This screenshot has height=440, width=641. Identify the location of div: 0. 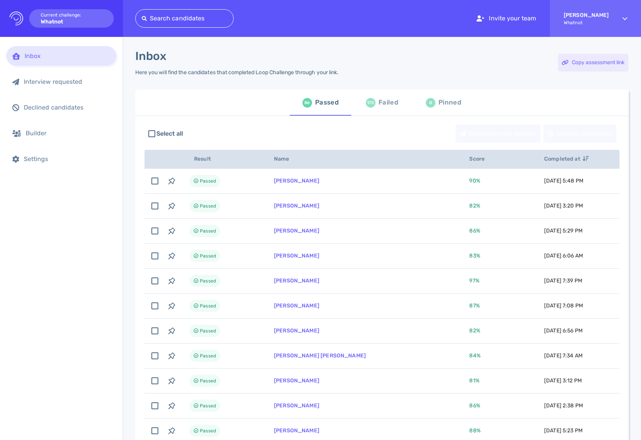
(430, 103).